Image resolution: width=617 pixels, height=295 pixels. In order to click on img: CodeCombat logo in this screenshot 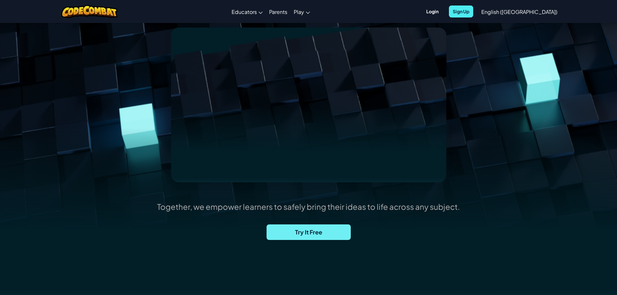, I will do `click(89, 11)`.